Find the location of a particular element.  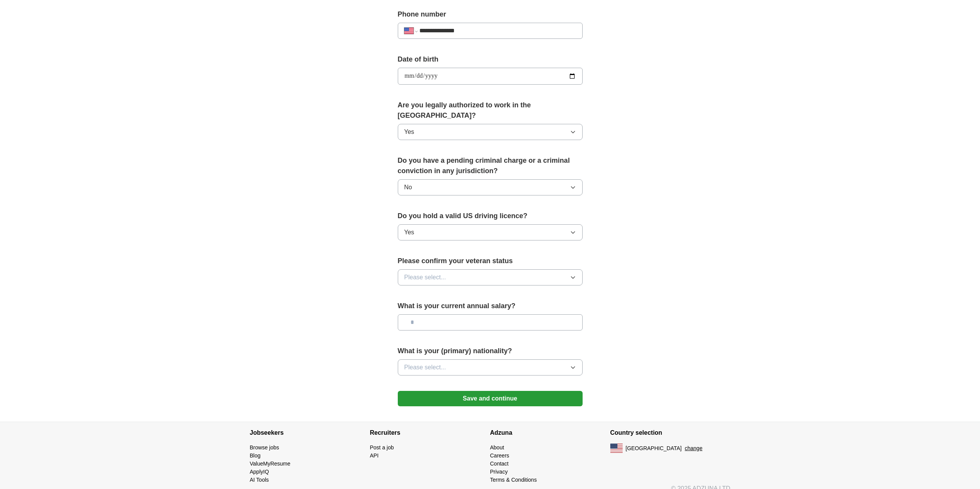

a: ValueMyResume is located at coordinates (270, 464).